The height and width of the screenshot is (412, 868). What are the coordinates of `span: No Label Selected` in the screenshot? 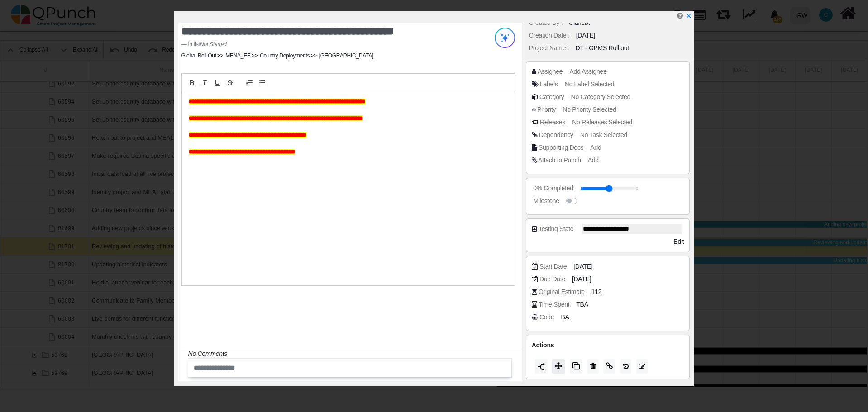 It's located at (590, 84).